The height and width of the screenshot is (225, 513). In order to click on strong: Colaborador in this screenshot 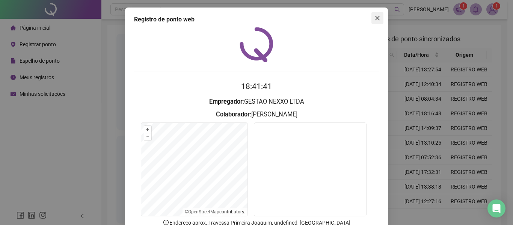, I will do `click(233, 114)`.